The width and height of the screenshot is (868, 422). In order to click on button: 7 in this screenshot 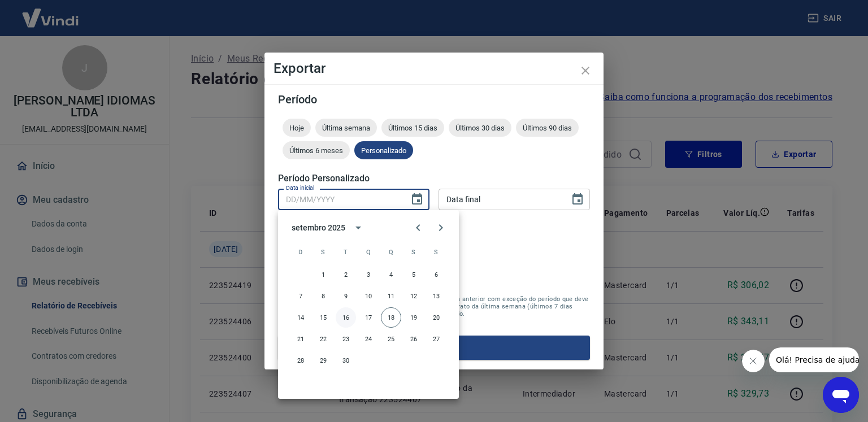, I will do `click(301, 296)`.